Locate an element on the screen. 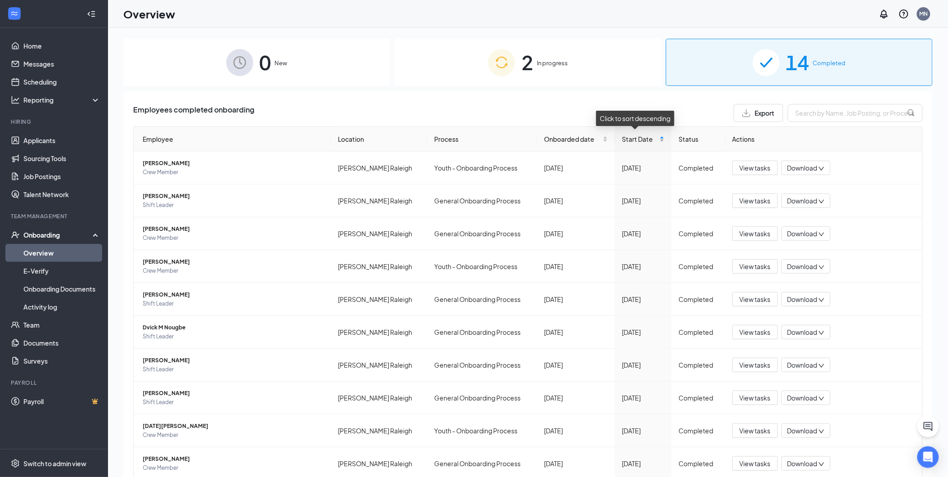 Image resolution: width=948 pixels, height=477 pixels. div: Reporting is located at coordinates (62, 100).